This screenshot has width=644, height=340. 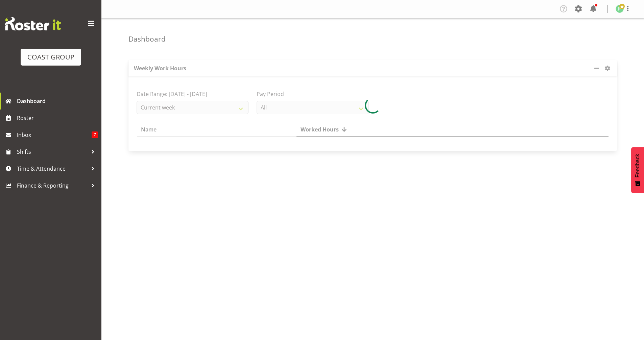 I want to click on span: Inbox, so click(x=54, y=135).